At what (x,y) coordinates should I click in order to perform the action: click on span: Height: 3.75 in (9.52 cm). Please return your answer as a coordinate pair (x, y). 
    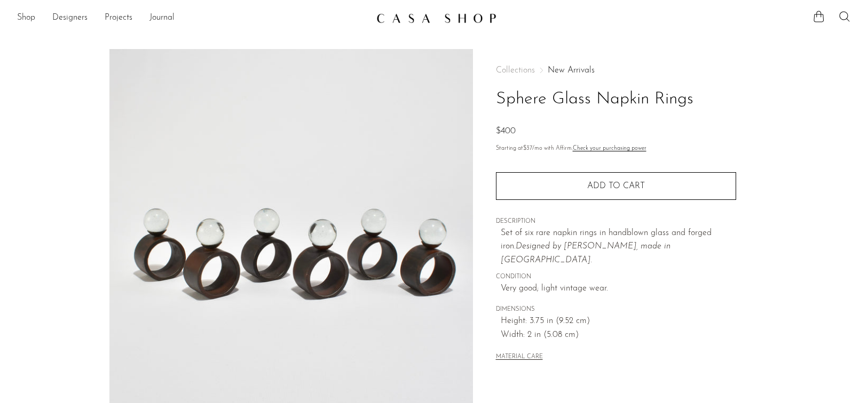
    Looking at the image, I should click on (618, 322).